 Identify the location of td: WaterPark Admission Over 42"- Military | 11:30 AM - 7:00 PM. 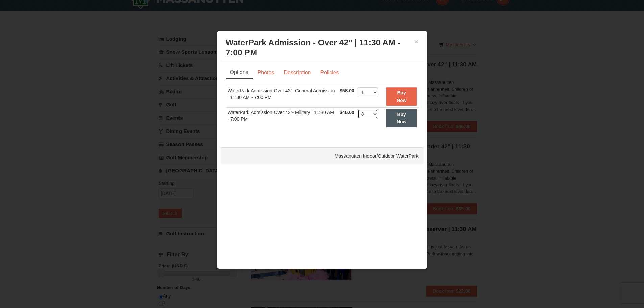
(282, 118).